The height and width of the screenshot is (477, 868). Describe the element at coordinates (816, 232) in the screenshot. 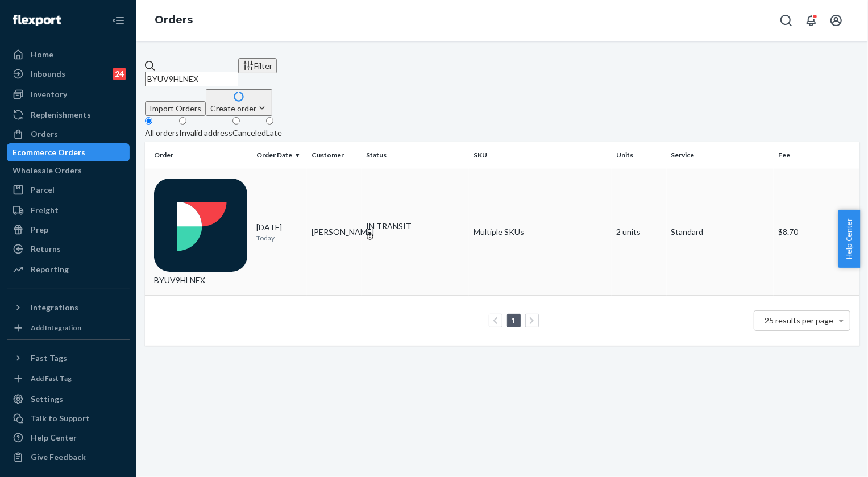

I see `td: $8.70` at that location.